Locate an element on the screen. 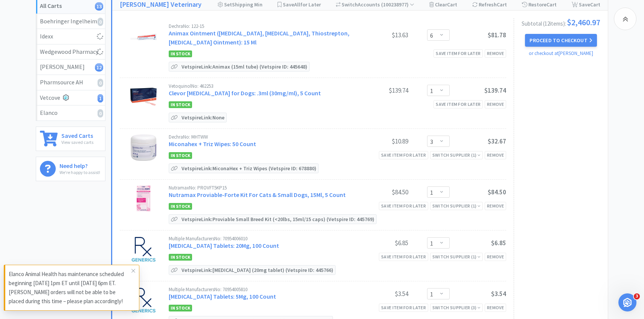 The height and width of the screenshot is (319, 644). a: Elanco0 is located at coordinates (70, 113).